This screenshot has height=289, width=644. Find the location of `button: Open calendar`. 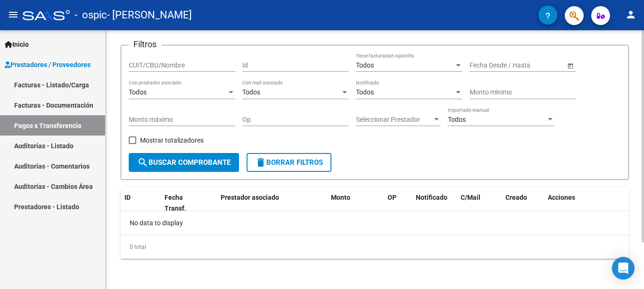

button: Open calendar is located at coordinates (570, 65).